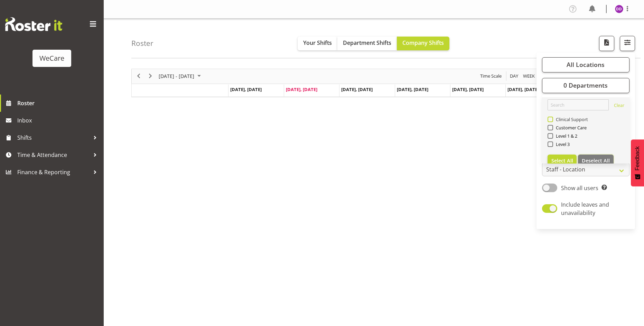  What do you see at coordinates (317, 43) in the screenshot?
I see `span: Your Shifts` at bounding box center [317, 43].